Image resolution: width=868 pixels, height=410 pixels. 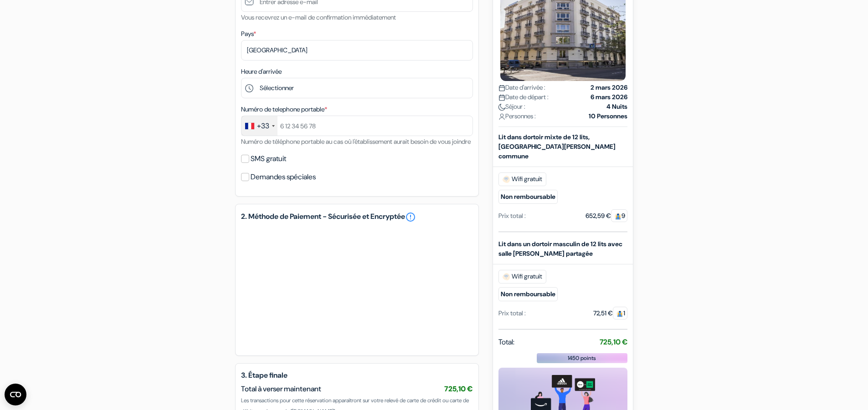 I want to click on div: +33, so click(x=263, y=126).